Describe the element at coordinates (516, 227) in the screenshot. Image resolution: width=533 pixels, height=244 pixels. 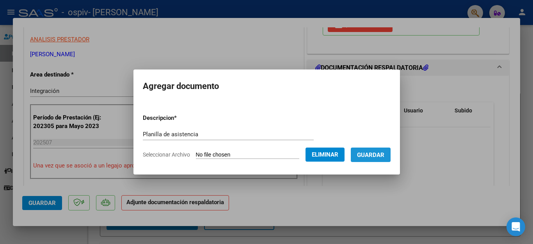
I see `div: Open Intercom Messenger` at that location.